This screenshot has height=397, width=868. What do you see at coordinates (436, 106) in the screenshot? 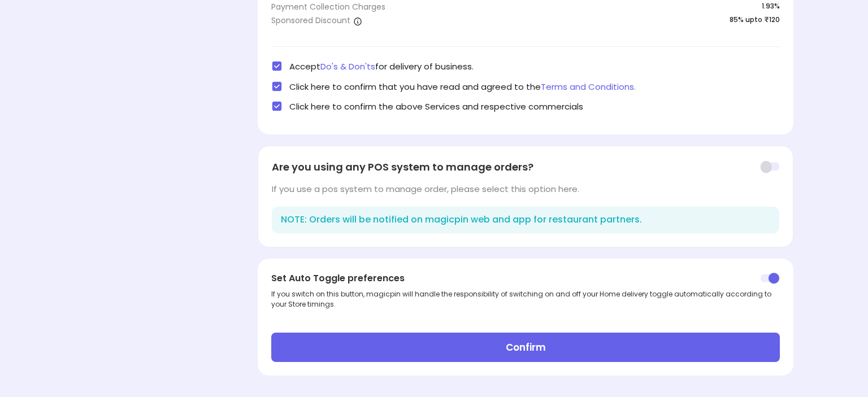
I see `span: Click here to confirm the above Services and respective commercials` at bounding box center [436, 106].